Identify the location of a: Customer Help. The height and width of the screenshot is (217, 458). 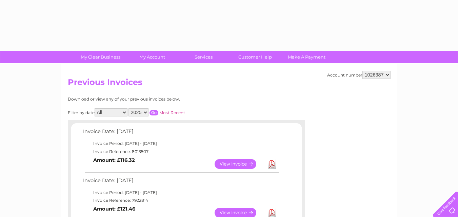
(255, 57).